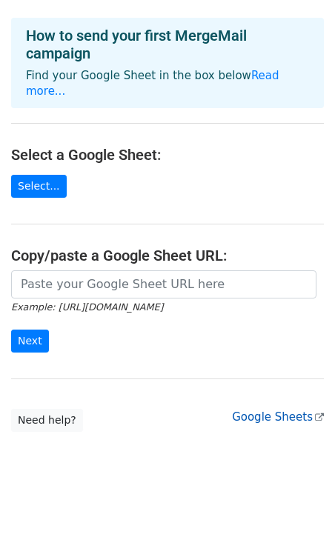  I want to click on h4: Copy/paste a Google Sheet URL:, so click(167, 255).